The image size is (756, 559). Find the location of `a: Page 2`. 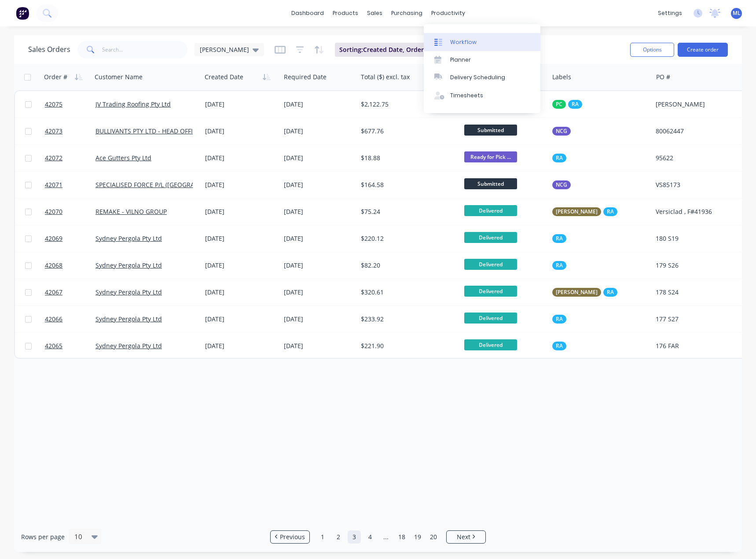

a: Page 2 is located at coordinates (338, 537).